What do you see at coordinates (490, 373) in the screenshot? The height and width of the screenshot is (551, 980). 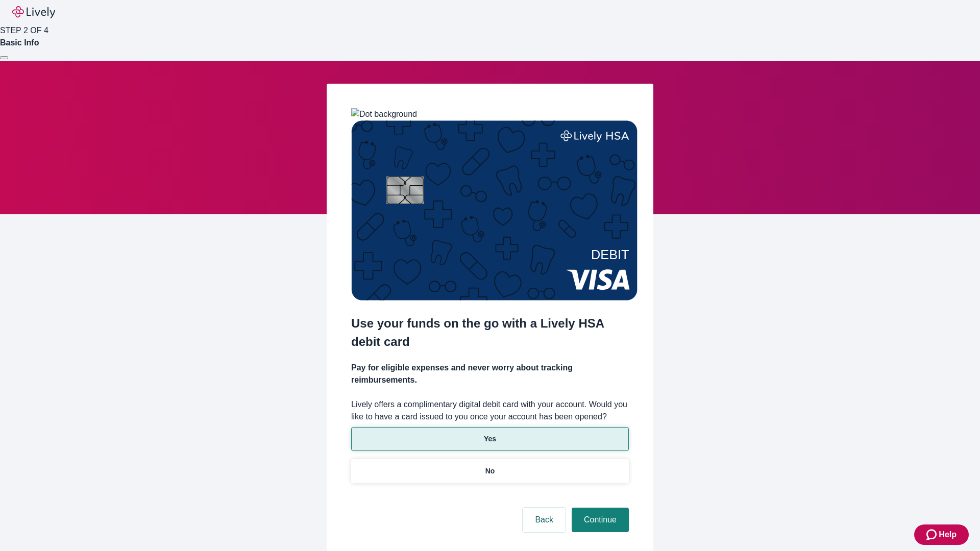 I see `h4: Pay for eligible expenses and never worry about tracking reimbursements.` at bounding box center [490, 373].